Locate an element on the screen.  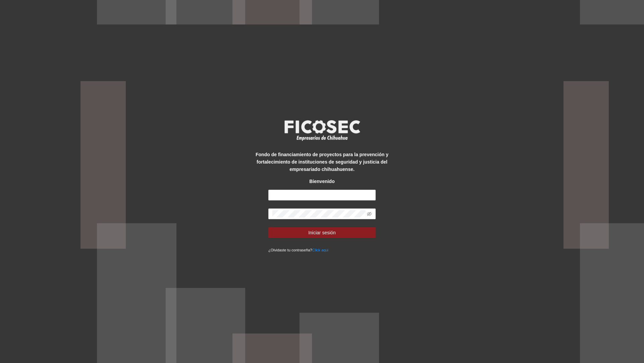
span: Iniciar sesión is located at coordinates (322, 233).